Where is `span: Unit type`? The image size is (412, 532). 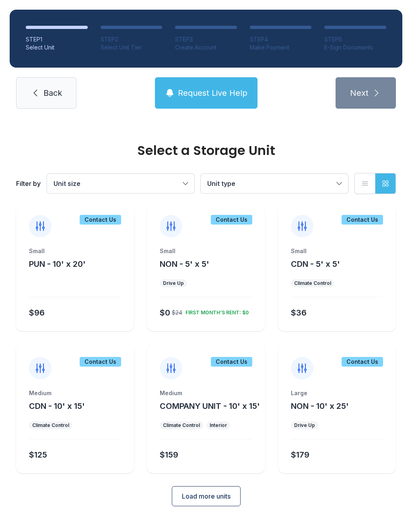
span: Unit type is located at coordinates (221, 184).